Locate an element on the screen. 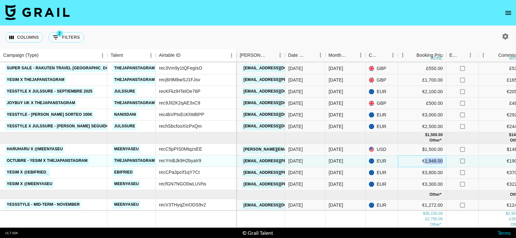  div: Talent is located at coordinates (132, 55).